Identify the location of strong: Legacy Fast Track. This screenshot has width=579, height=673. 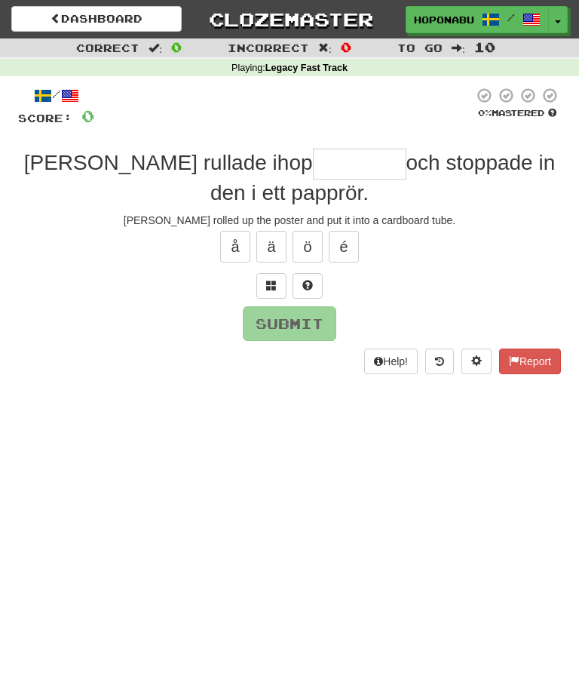
(306, 68).